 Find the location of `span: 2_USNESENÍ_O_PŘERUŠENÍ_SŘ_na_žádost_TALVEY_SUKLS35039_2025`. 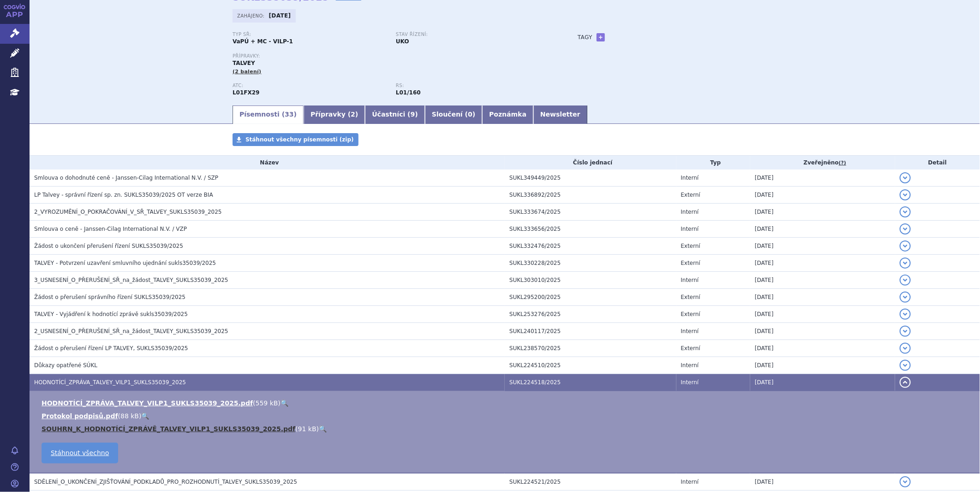

span: 2_USNESENÍ_O_PŘERUŠENÍ_SŘ_na_žádost_TALVEY_SUKLS35039_2025 is located at coordinates (131, 332).